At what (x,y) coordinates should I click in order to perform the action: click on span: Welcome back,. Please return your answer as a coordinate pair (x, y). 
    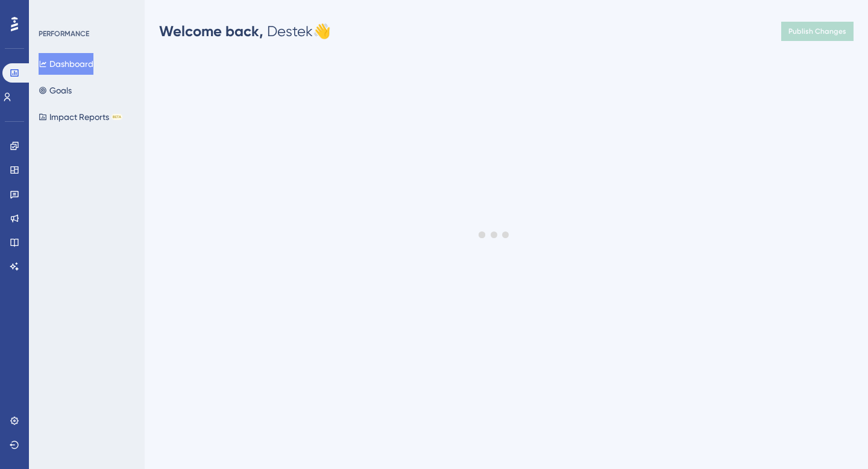
    Looking at the image, I should click on (211, 31).